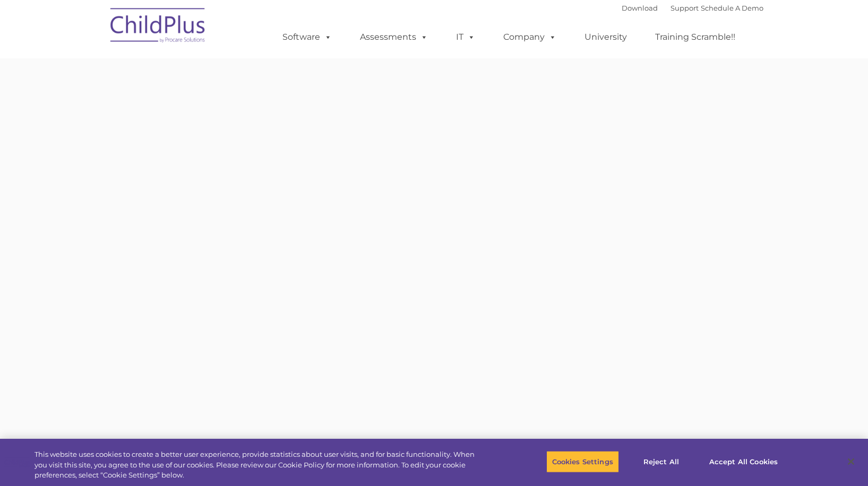  What do you see at coordinates (307, 37) in the screenshot?
I see `a: Software` at bounding box center [307, 37].